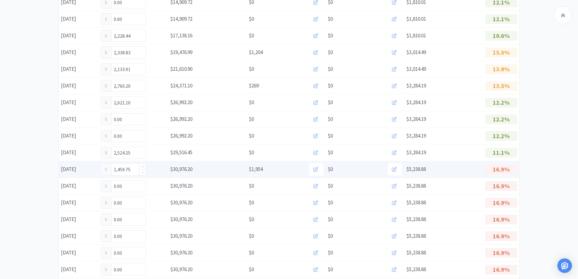 This screenshot has width=578, height=279. What do you see at coordinates (142, 172) in the screenshot?
I see `i: icon: down` at bounding box center [142, 172].